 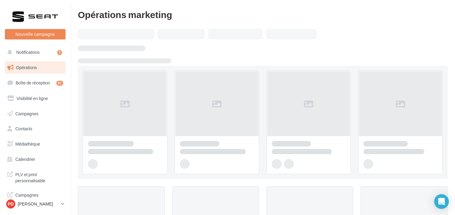 I want to click on span: Opérations, so click(x=26, y=67).